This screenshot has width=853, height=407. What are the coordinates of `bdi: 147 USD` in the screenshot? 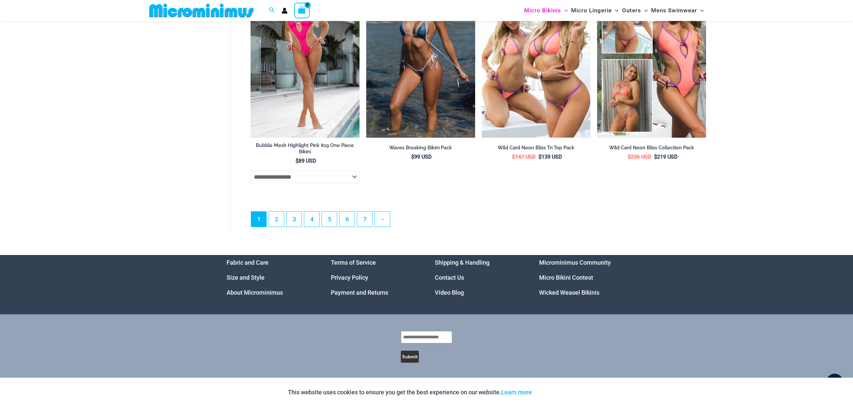 It's located at (524, 157).